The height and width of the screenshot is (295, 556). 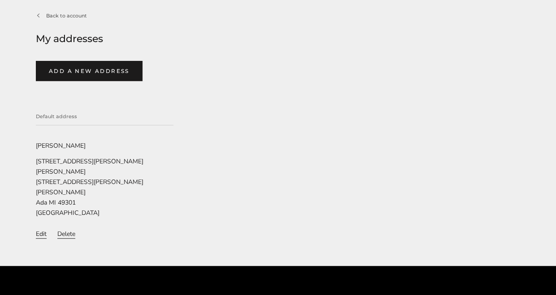 I want to click on a: Back to account, so click(x=61, y=16).